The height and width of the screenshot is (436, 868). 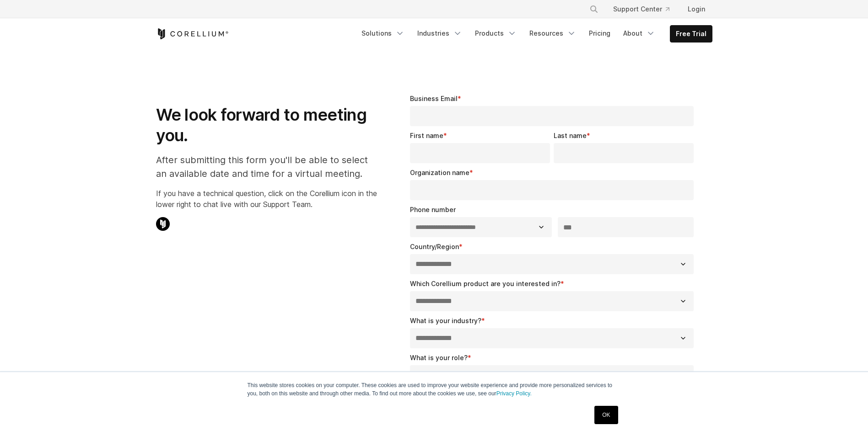 What do you see at coordinates (266, 167) in the screenshot?
I see `p: After submitting this form you'll be able to select an available date and time for a virtual meet...` at bounding box center [266, 167].